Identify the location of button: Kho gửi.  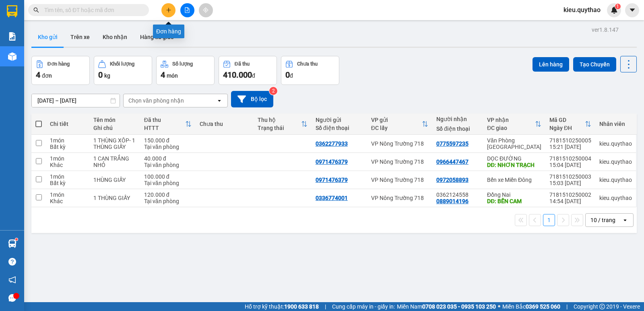
(48, 37).